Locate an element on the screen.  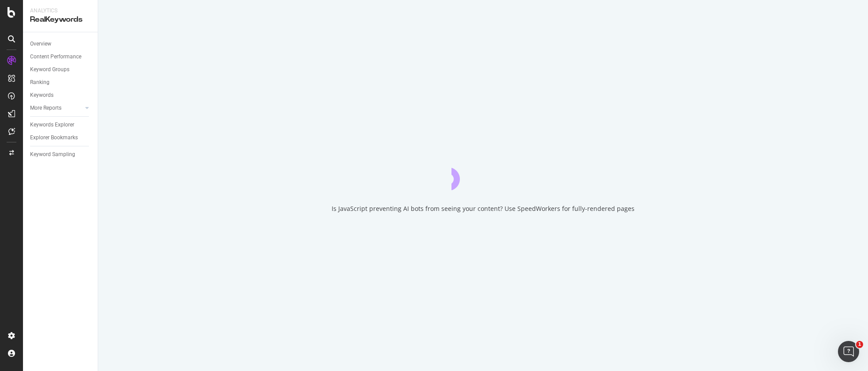
div: RealKeywords is located at coordinates (60, 20).